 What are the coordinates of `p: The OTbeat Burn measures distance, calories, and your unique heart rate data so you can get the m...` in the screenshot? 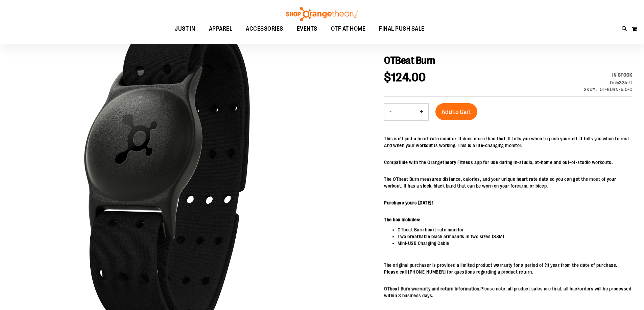 It's located at (508, 183).